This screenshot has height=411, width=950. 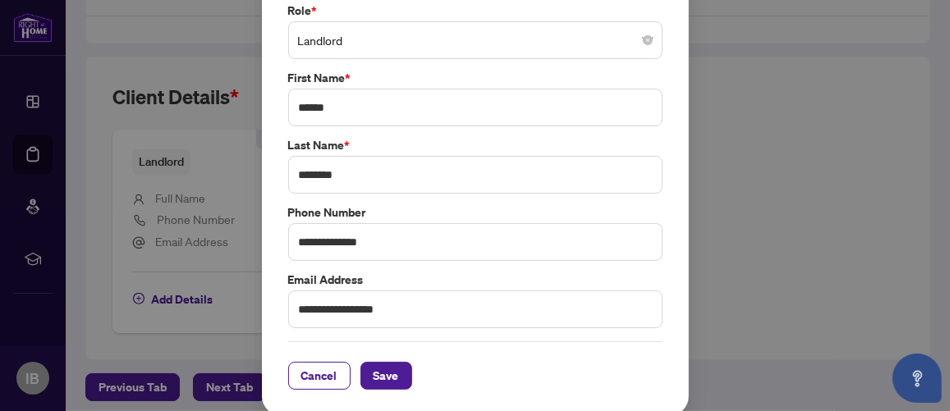 I want to click on label: First Name, so click(x=475, y=78).